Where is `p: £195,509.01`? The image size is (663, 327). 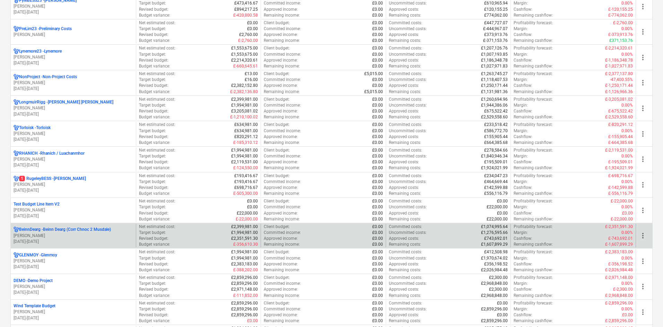
p: £195,509.01 is located at coordinates (496, 162).